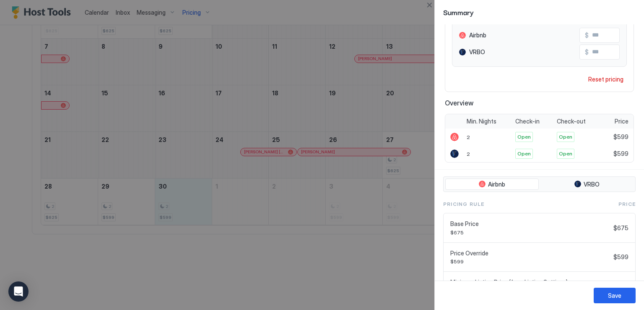  Describe the element at coordinates (18, 291) in the screenshot. I see `div: Open Intercom Messenger` at that location.